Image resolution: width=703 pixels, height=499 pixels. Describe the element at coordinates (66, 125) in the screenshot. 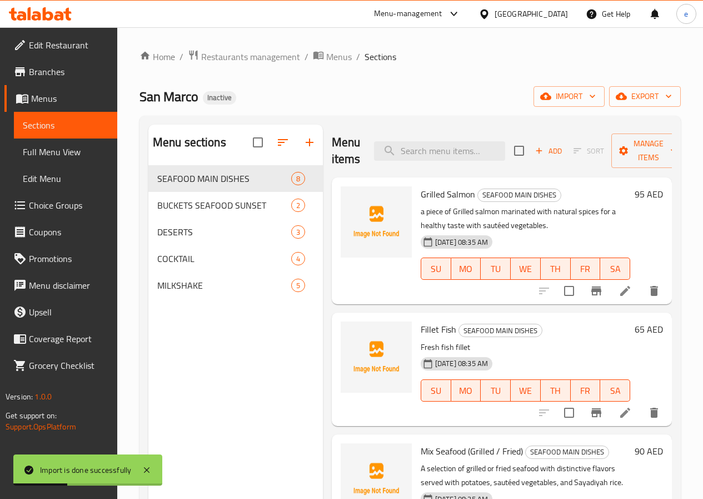

I see `span: Sections` at that location.